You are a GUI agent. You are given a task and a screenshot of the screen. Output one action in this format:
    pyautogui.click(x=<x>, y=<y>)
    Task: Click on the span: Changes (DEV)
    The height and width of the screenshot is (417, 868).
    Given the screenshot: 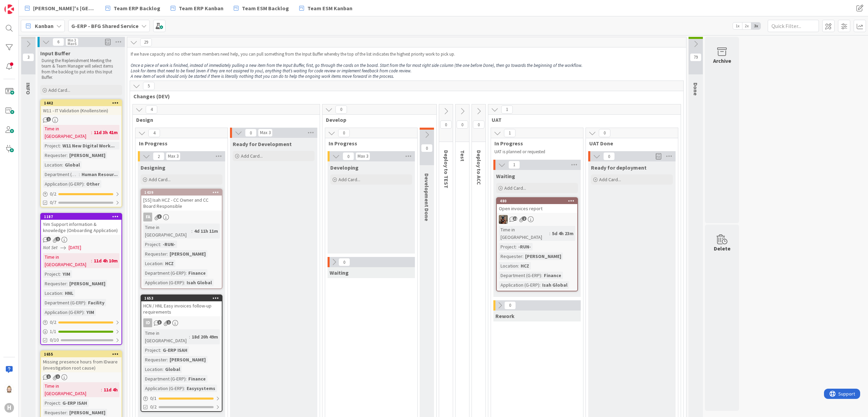 What is the action you would take?
    pyautogui.click(x=404, y=96)
    